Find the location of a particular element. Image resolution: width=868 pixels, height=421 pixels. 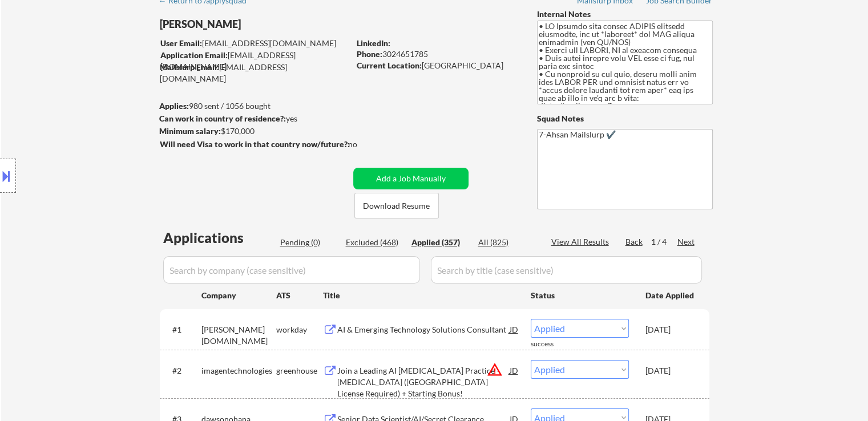

button: Add a Job Manually is located at coordinates (411, 178).